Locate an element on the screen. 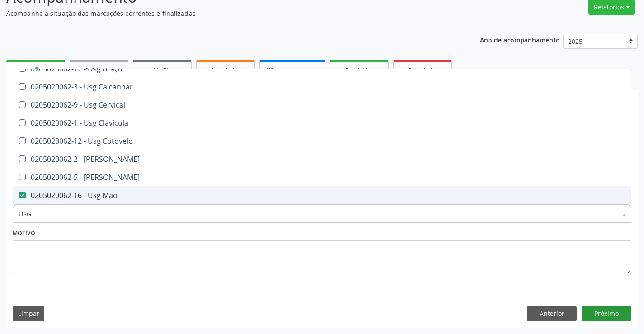  span: Agendados is located at coordinates (225, 70).